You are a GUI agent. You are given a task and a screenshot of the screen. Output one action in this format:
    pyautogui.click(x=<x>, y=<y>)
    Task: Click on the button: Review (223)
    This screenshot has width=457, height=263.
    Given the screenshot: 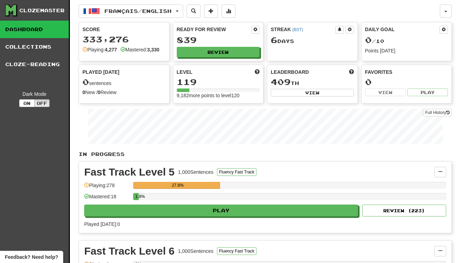 What is the action you would take?
    pyautogui.click(x=405, y=211)
    